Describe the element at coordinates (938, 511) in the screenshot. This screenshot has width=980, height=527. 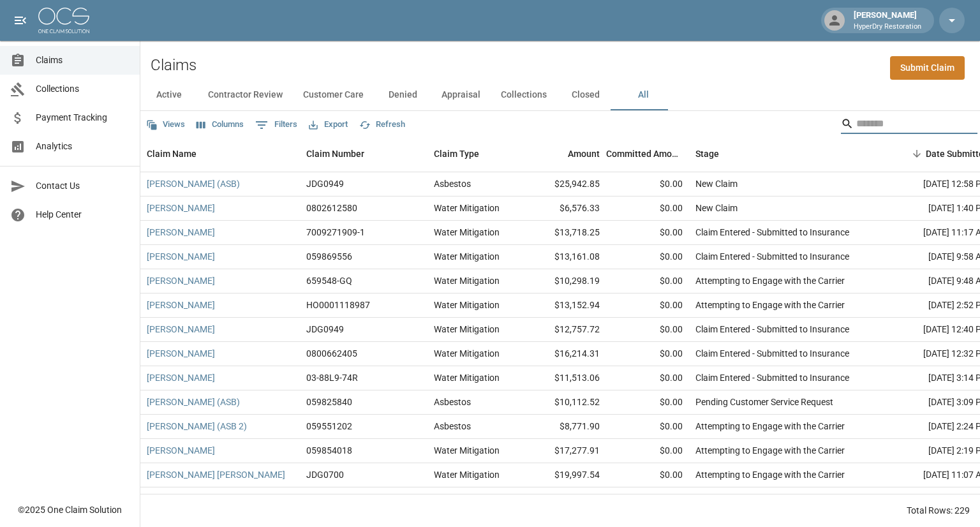
I see `div: Total Rows: 229` at that location.